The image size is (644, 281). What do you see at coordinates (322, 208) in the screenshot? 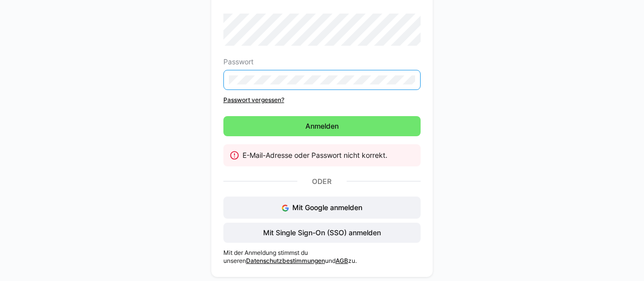
I see `button: Mit Google anmelden` at bounding box center [322, 208].